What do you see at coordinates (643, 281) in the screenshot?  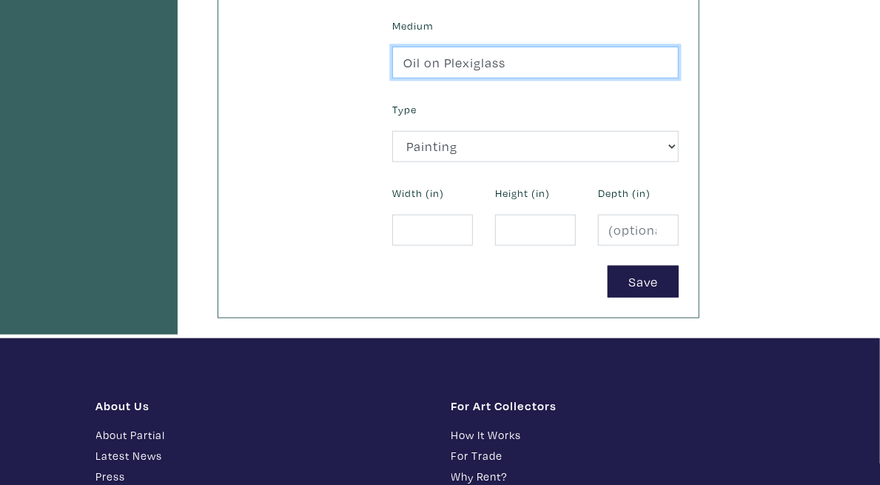 I see `button: Save` at bounding box center [643, 281].